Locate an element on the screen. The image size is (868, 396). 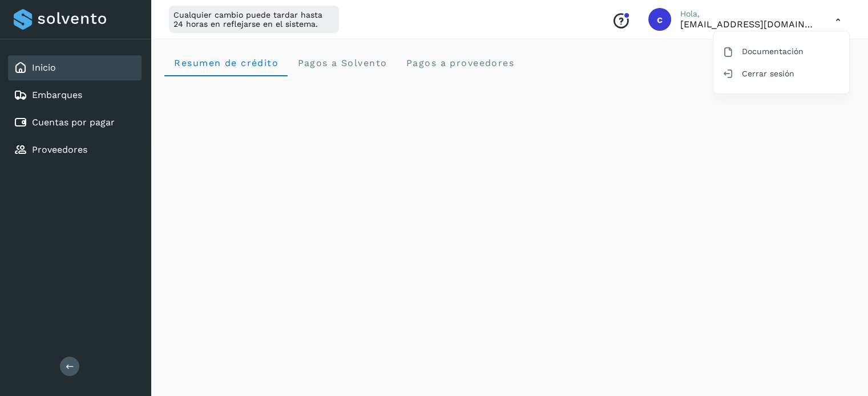
div: Cuentas por pagar is located at coordinates (75, 122).